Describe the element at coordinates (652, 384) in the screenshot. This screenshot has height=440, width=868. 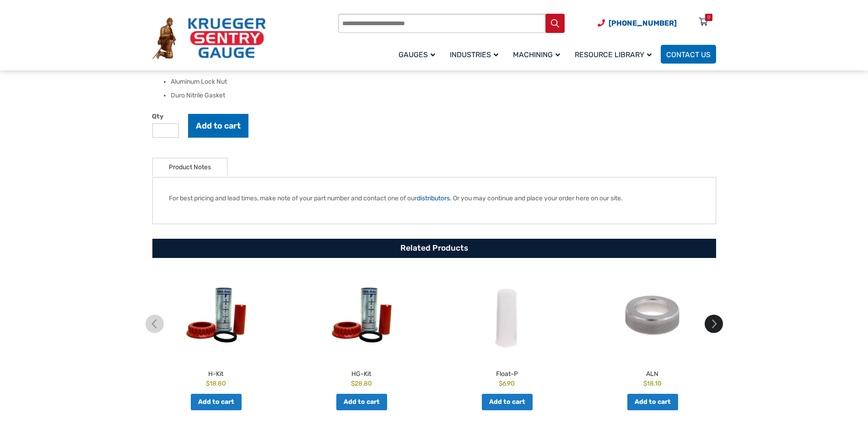
I see `bdi: 18.10` at that location.